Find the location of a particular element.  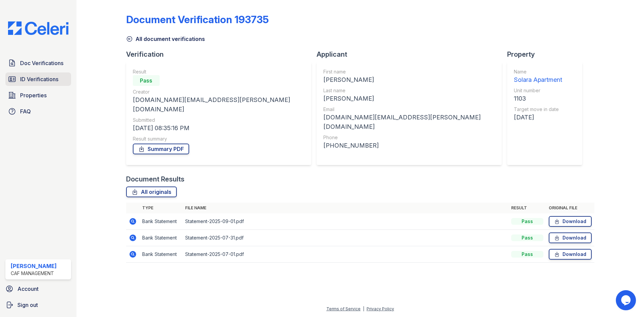

a: Properties is located at coordinates (38, 95).